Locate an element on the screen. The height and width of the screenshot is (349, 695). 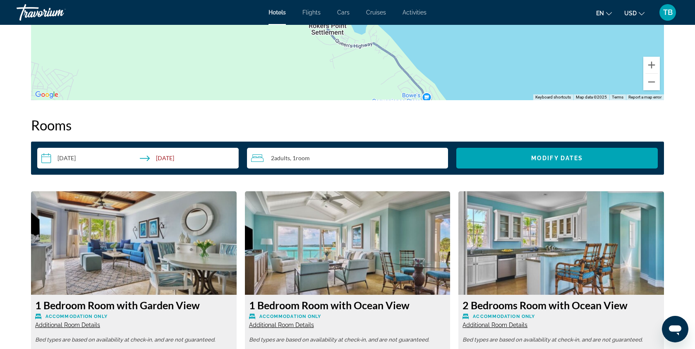
button: Change currency is located at coordinates (634, 13).